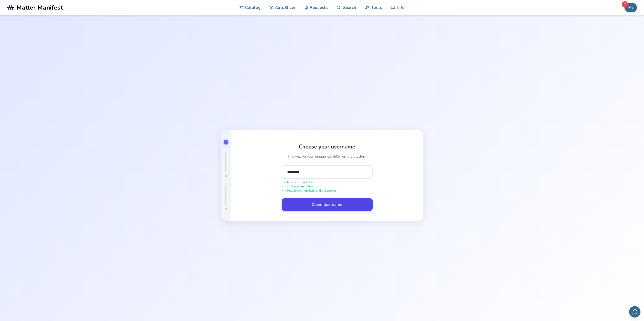 Image resolution: width=644 pixels, height=321 pixels. What do you see at coordinates (327, 182) in the screenshot?
I see `span: ✓ At least 6 characters` at bounding box center [327, 182].